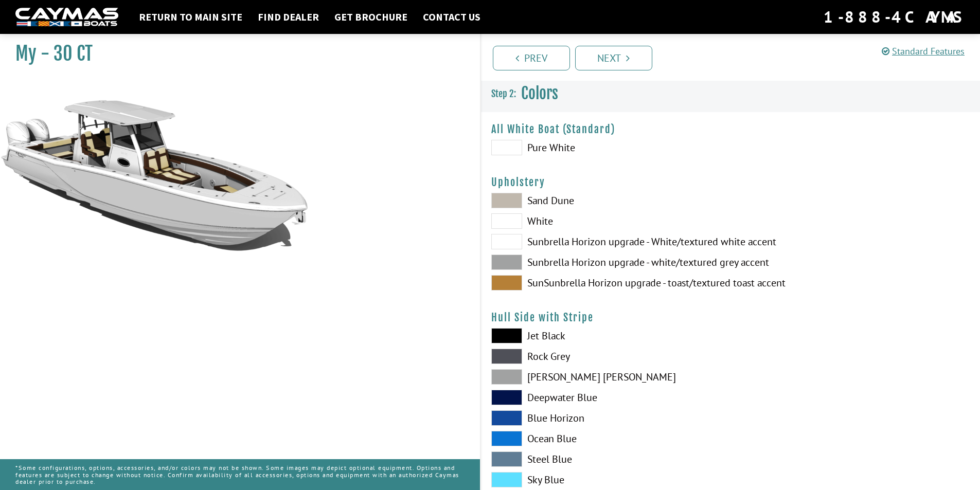  Describe the element at coordinates (606, 262) in the screenshot. I see `label: Sunbrella Horizon upgrade - white/textured grey accent` at that location.